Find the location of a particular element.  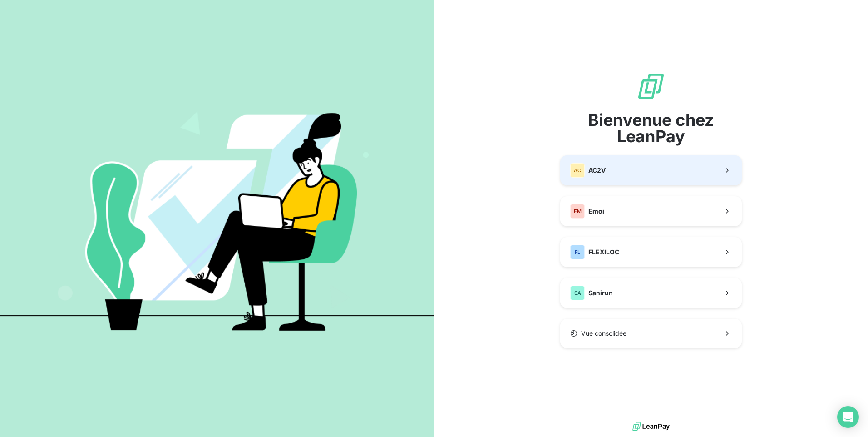

div: SA is located at coordinates (577, 293).